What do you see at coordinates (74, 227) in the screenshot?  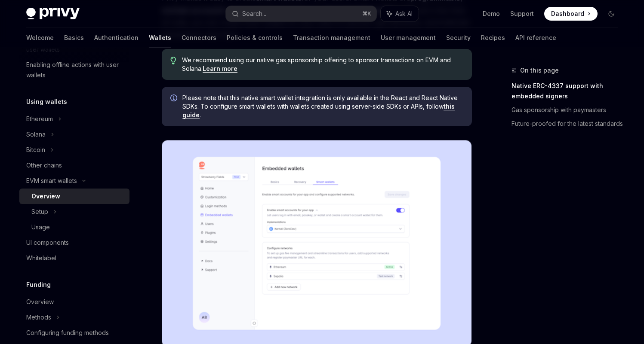 I see `a: Usage` at bounding box center [74, 227].